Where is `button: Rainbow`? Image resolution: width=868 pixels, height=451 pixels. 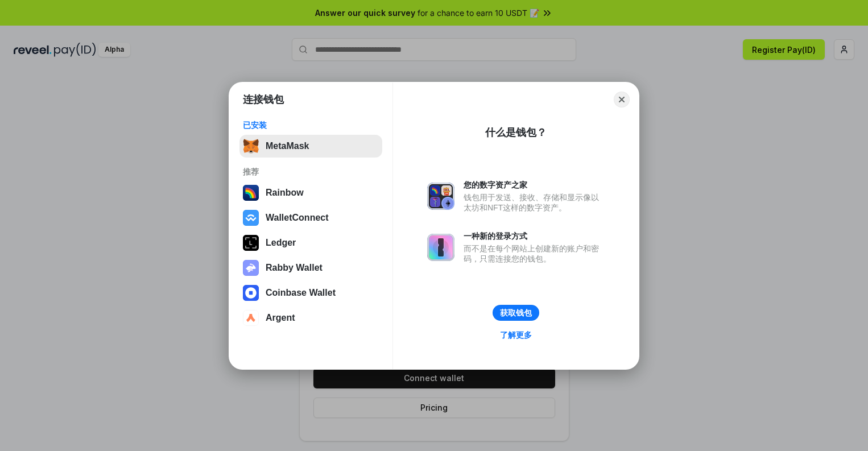
button: Rainbow is located at coordinates (310, 193).